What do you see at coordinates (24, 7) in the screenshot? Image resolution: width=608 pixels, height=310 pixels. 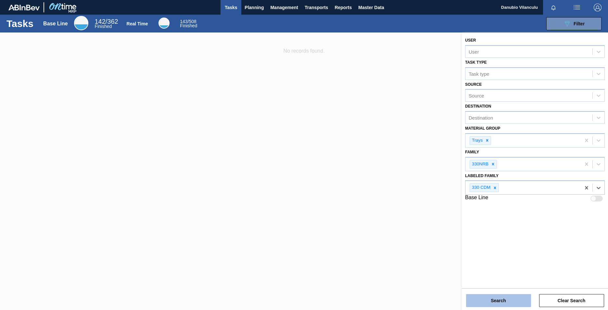 I see `img: TNhmsLtSVTkK8tSr43FrP2fwEKptu5GPRR3wAAAABJRU5ErkJggg==` at bounding box center [24, 7].